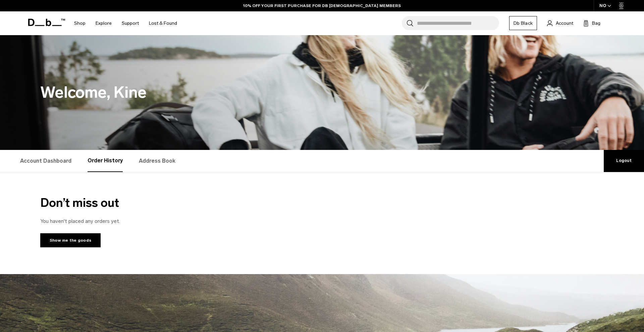 This screenshot has height=332, width=644. I want to click on span: Bag, so click(596, 23).